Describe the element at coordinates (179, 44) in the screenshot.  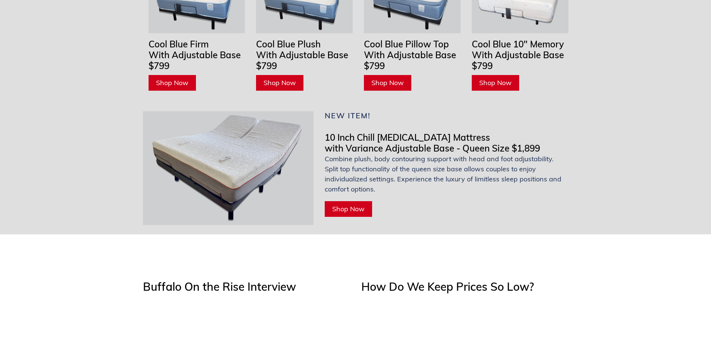
I see `span: Cool Blue Firm` at that location.